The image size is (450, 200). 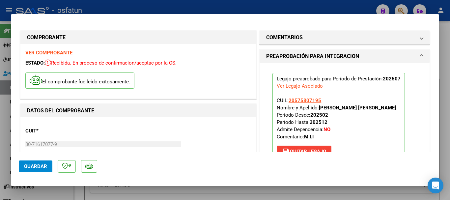 What do you see at coordinates (111, 63) in the screenshot?
I see `span: Recibida. En proceso de confirmacion/aceptac por la OS.` at bounding box center [111, 63].